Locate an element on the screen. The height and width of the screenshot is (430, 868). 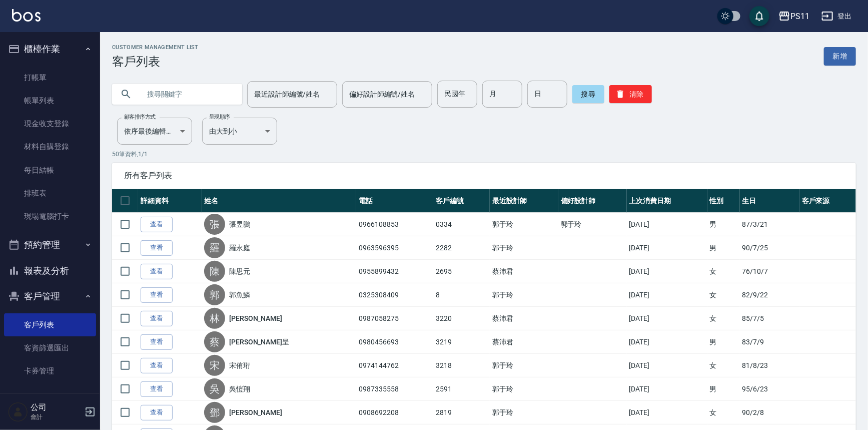
div: 宋 is located at coordinates (215, 365).